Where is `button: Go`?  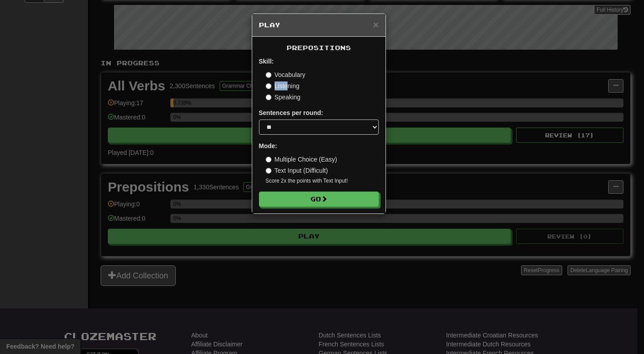
button: Go is located at coordinates (319, 199).